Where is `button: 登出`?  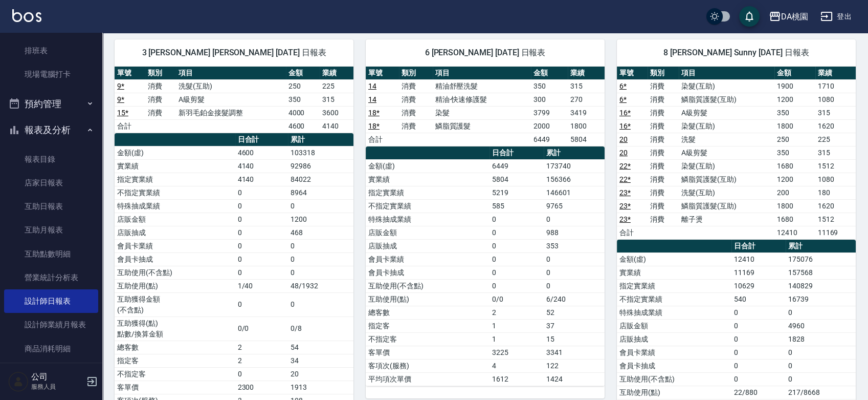 button: 登出 is located at coordinates (835, 16).